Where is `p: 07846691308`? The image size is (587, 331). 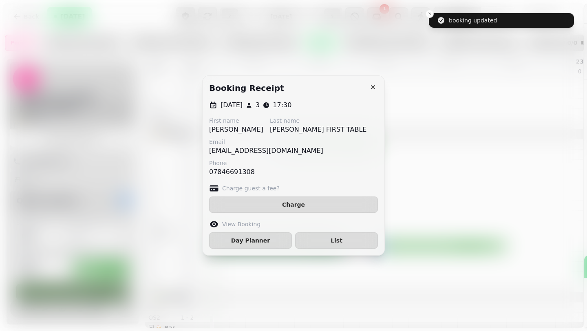
p: 07846691308 is located at coordinates (232, 172).